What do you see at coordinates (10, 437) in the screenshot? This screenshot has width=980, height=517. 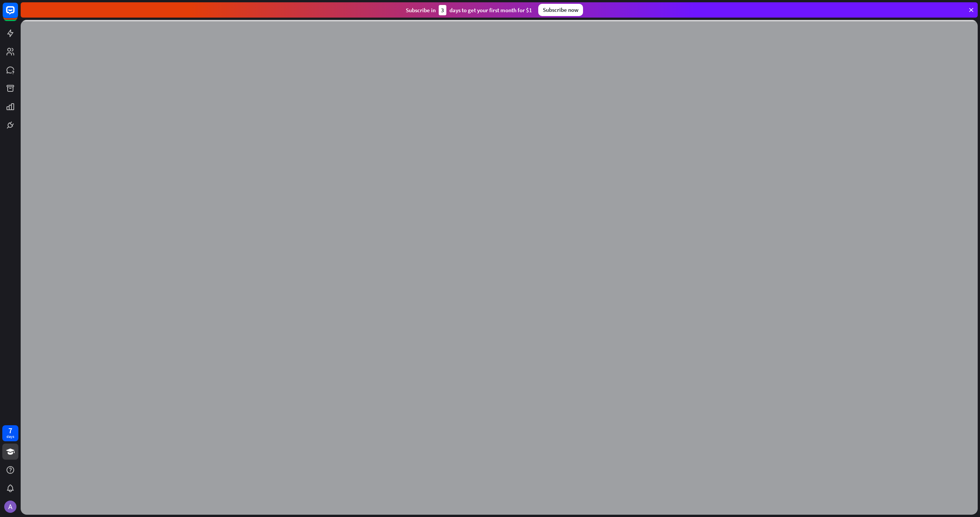 I see `div: days` at bounding box center [10, 437].